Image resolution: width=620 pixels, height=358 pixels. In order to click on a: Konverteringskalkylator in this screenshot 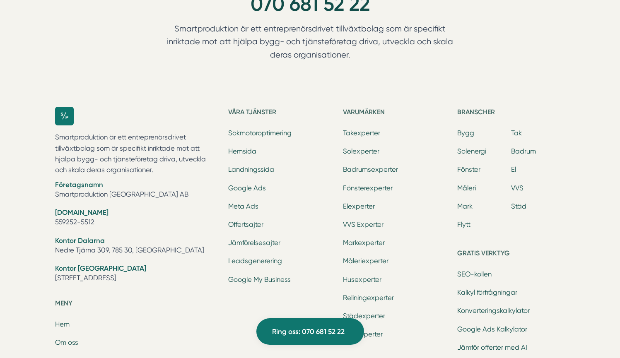, I will do `click(493, 311)`.